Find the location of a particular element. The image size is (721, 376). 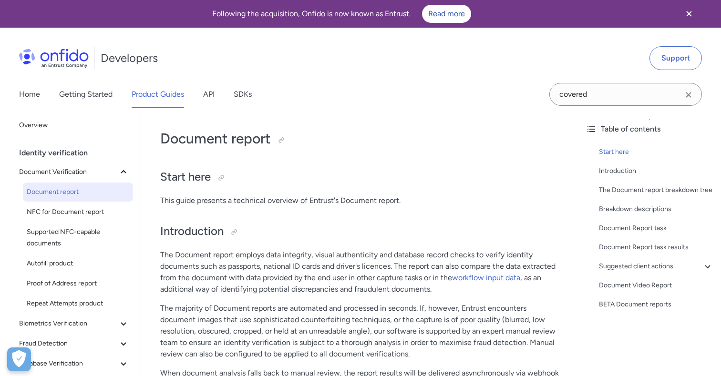

button: Document Verification is located at coordinates (74, 172).